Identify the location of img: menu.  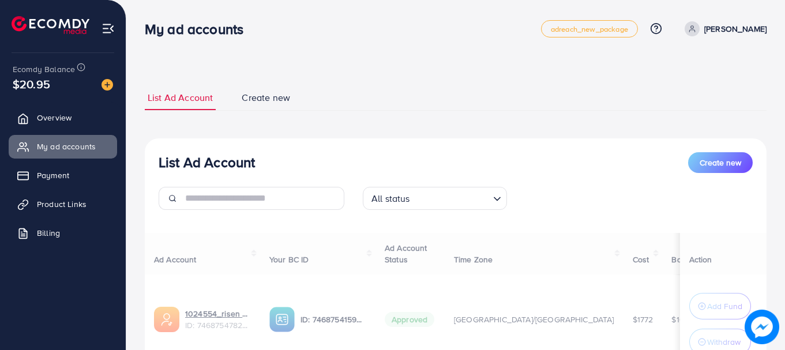
(108, 28).